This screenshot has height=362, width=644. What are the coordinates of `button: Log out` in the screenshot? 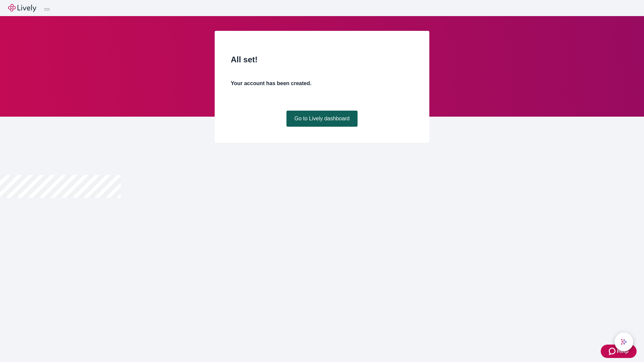 It's located at (47, 9).